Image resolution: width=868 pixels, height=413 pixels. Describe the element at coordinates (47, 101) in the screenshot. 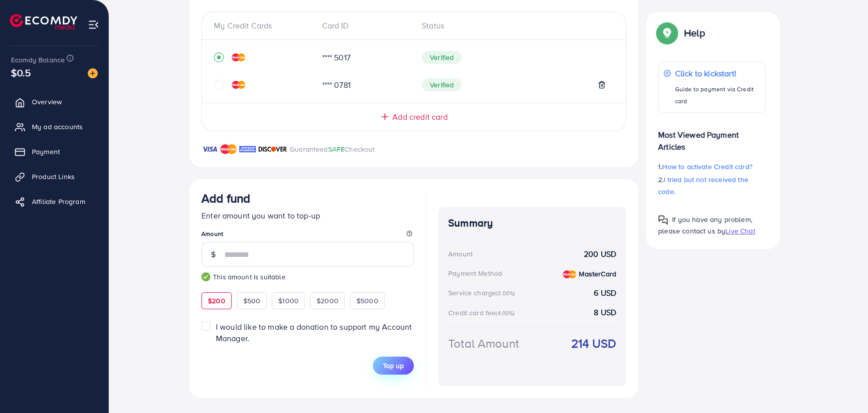

I see `span: Overview` at that location.